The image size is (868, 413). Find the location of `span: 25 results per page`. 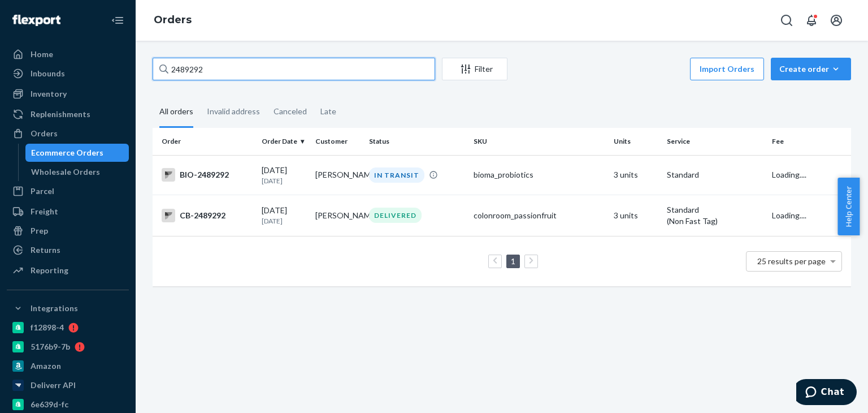

span: 25 results per page is located at coordinates (791, 261).